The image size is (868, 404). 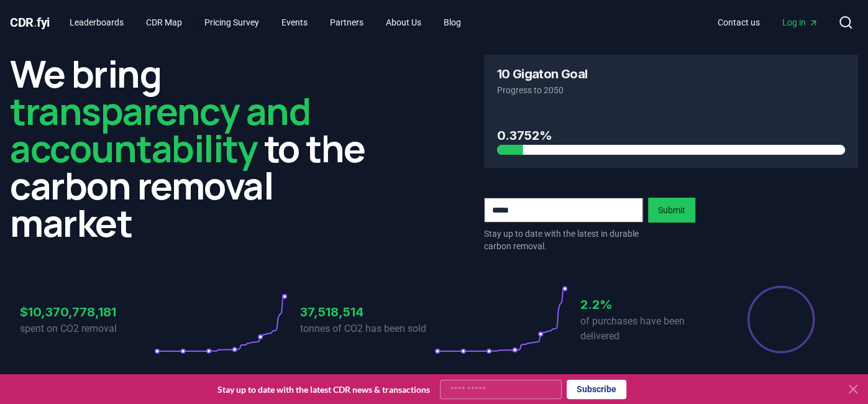 I want to click on h3: $10,370,778,181, so click(x=87, y=312).